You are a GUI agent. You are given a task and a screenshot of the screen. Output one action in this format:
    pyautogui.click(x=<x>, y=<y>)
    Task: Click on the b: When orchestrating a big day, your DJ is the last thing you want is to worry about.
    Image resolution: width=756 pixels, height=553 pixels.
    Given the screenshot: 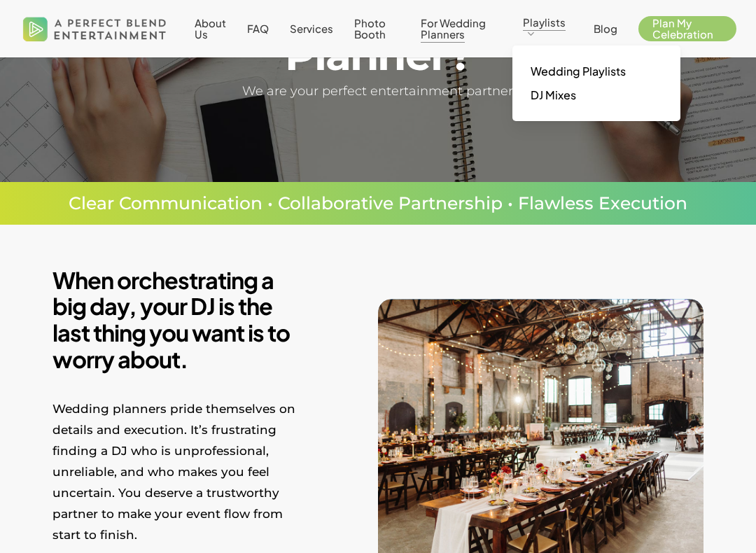 What is the action you would take?
    pyautogui.click(x=172, y=319)
    